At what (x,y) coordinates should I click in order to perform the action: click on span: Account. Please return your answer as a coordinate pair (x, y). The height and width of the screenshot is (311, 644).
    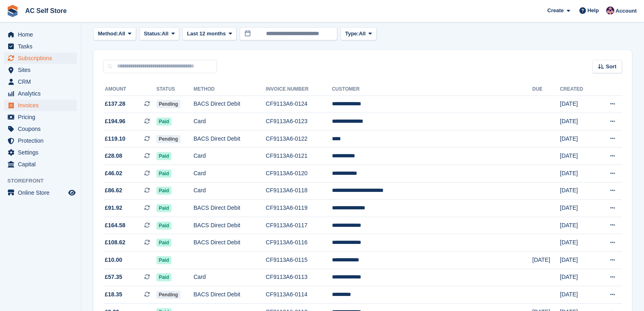
    Looking at the image, I should click on (626, 11).